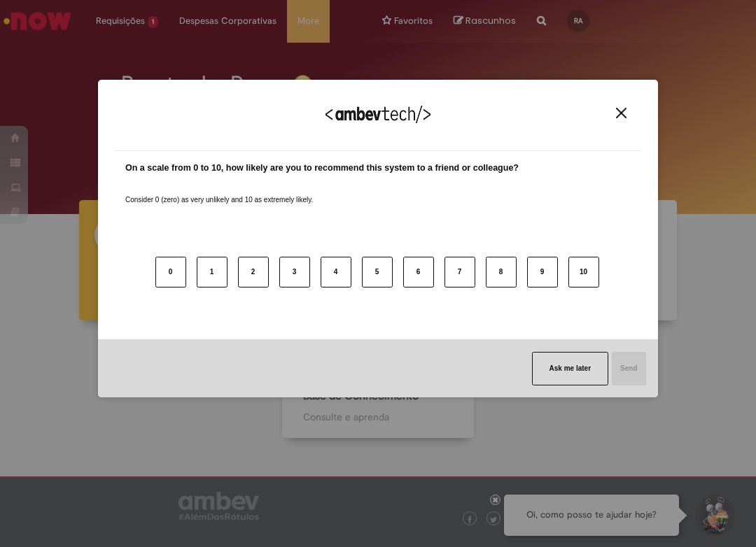 The image size is (756, 547). What do you see at coordinates (418, 272) in the screenshot?
I see `button: 6` at bounding box center [418, 272].